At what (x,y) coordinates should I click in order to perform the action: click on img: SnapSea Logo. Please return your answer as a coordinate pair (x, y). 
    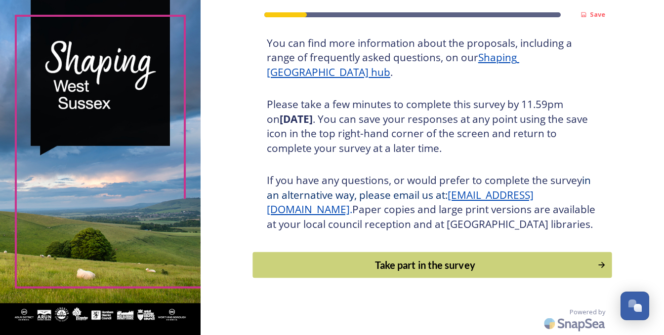
    Looking at the image, I should click on (575, 323).